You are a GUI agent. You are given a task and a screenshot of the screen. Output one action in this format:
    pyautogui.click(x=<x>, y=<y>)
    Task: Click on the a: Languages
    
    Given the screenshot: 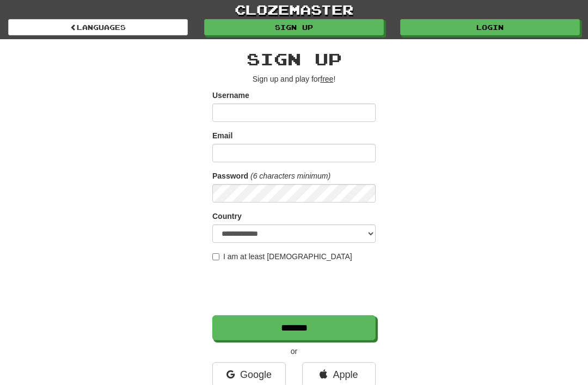 What is the action you would take?
    pyautogui.click(x=98, y=27)
    